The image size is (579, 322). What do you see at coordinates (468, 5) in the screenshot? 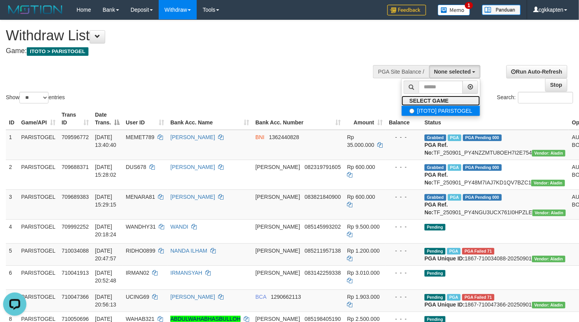
I see `span: 1` at bounding box center [468, 5].